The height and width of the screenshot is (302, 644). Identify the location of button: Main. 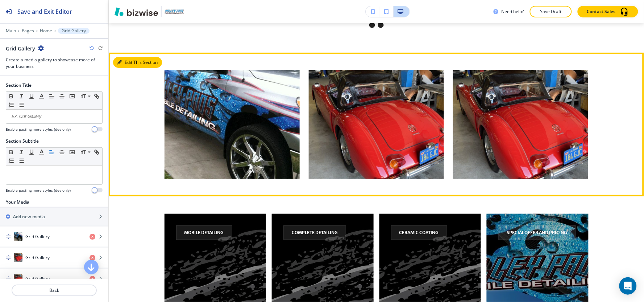
(11, 31).